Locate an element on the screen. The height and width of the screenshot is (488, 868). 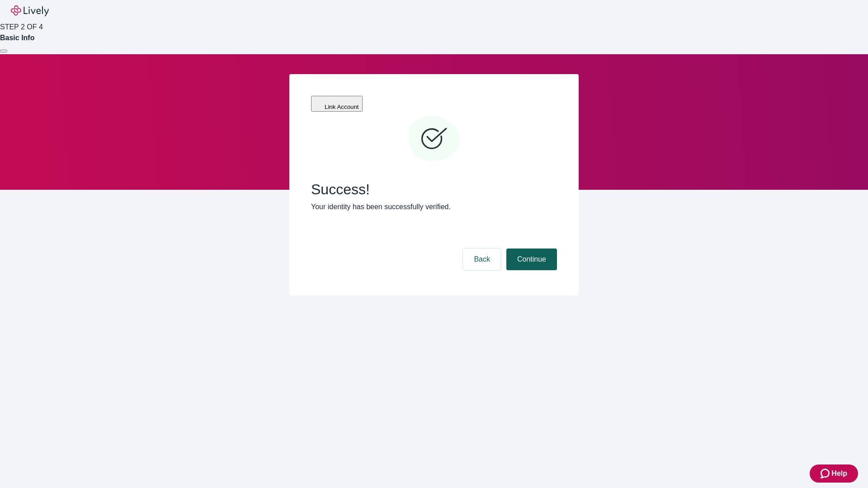
p: Your identity has been successfully verified. is located at coordinates (434, 207).